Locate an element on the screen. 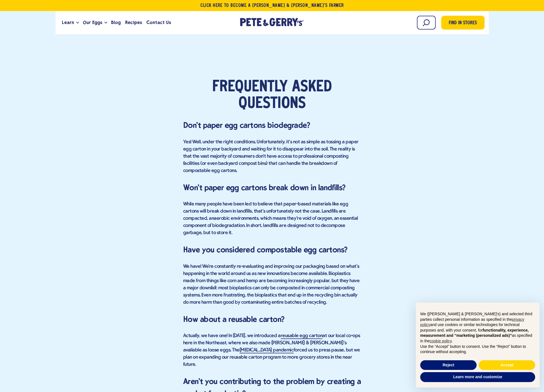 This screenshot has height=392, width=544. button: Open the dropdown menu for Learn is located at coordinates (78, 23).